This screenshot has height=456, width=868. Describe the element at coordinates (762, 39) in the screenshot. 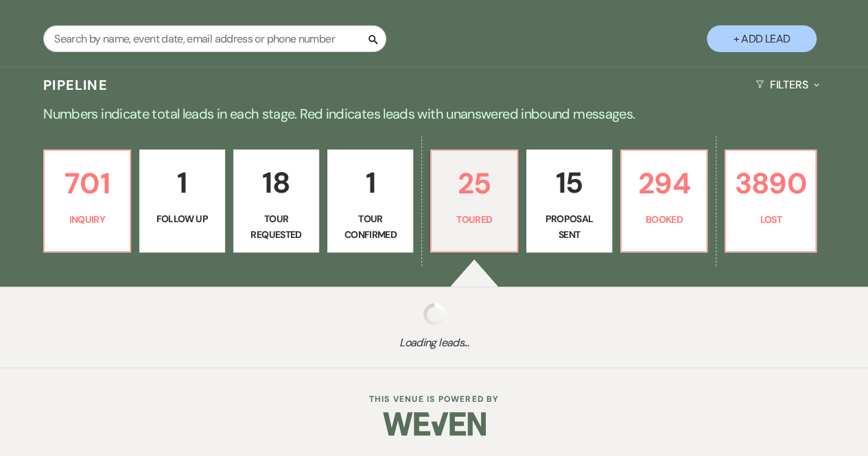

I see `button: + Add Lead` at that location.